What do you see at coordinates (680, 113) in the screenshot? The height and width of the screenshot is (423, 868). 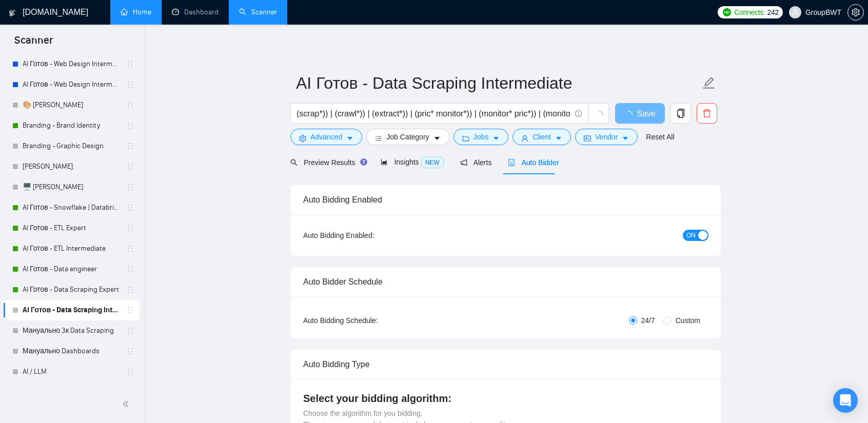 I see `span: copy` at bounding box center [680, 113].